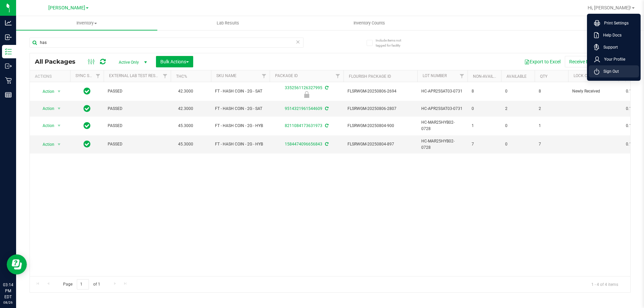 The image size is (644, 308). Describe the element at coordinates (8, 95) in the screenshot. I see `inline-svg: Reports` at that location.